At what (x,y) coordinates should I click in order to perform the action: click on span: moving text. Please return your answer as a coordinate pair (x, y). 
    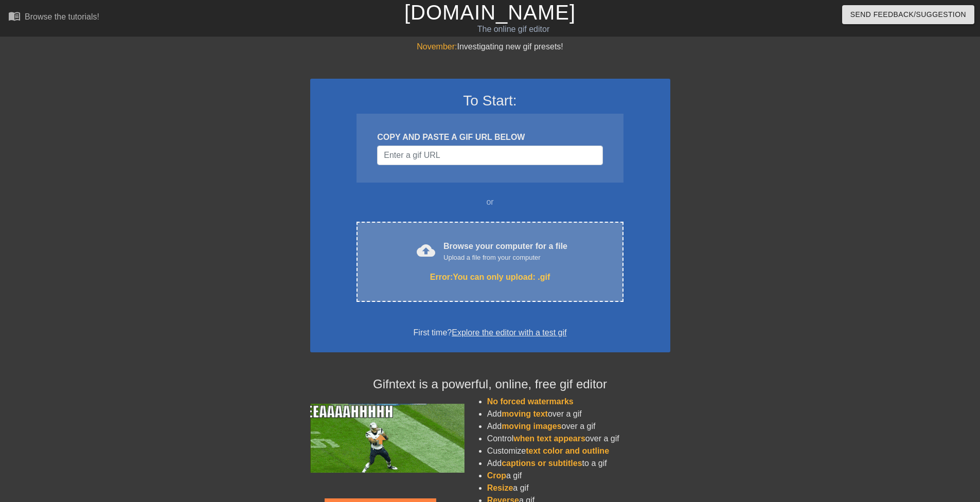
    Looking at the image, I should click on (525, 413).